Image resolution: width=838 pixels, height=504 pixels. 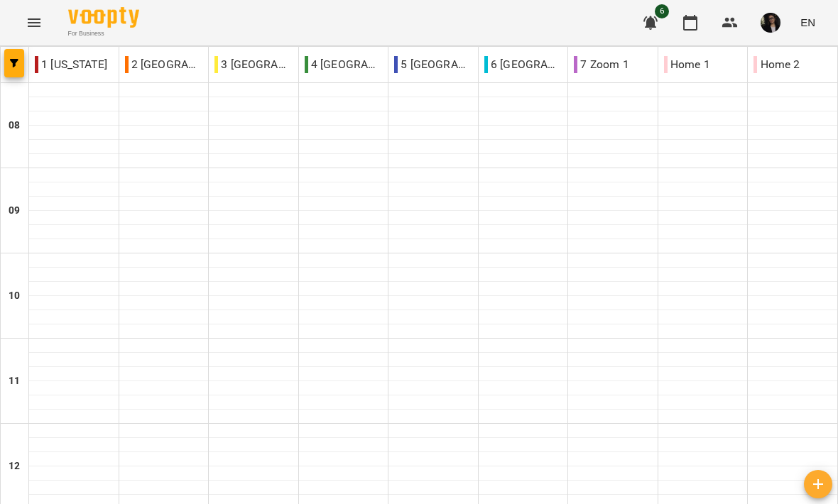 What do you see at coordinates (687, 65) in the screenshot?
I see `p: Home 1` at bounding box center [687, 65].